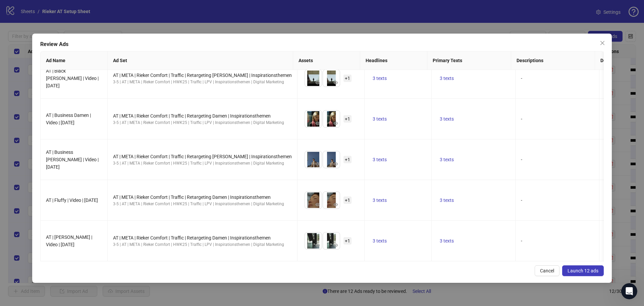  I want to click on button: Close, so click(602, 43).